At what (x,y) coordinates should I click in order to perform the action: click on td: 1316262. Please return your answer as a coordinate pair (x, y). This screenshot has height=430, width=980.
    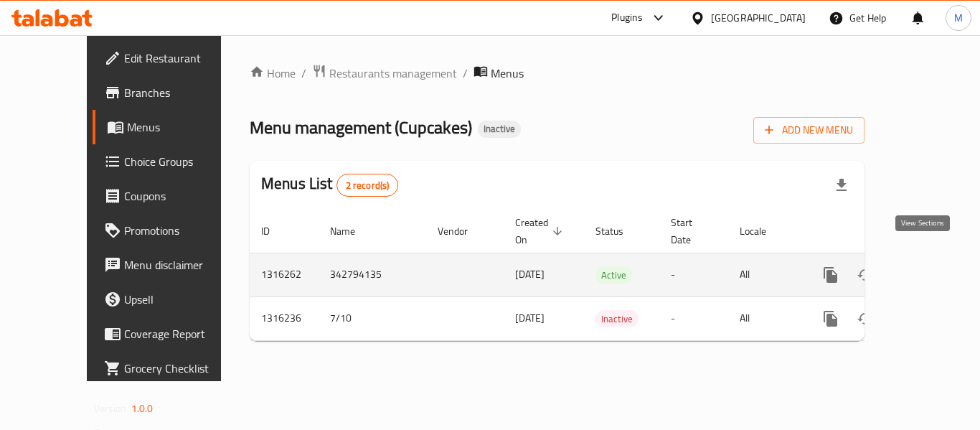
    Looking at the image, I should click on (284, 274).